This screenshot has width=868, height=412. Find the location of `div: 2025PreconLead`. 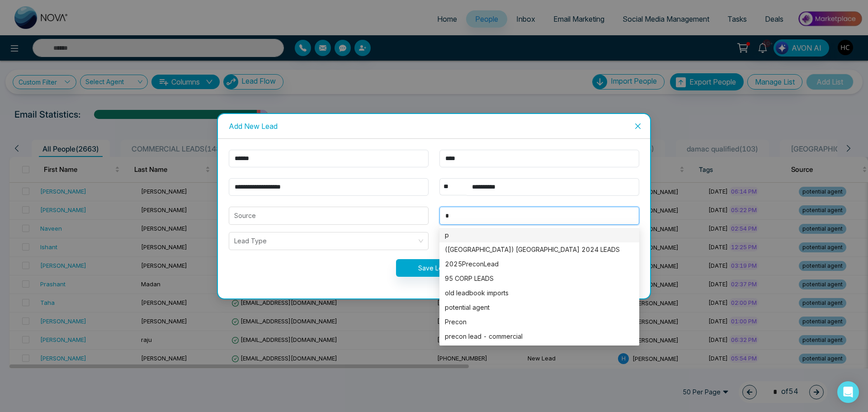

div: 2025PreconLead is located at coordinates (539, 264).